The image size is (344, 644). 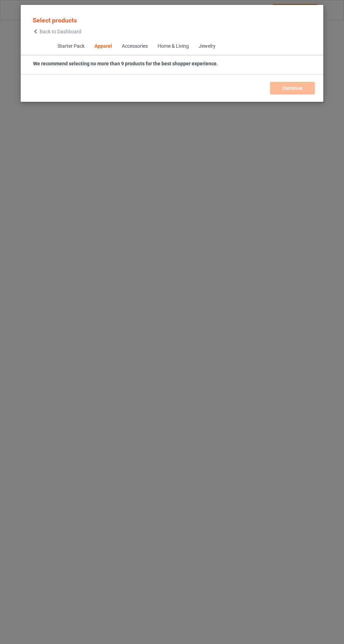 What do you see at coordinates (71, 46) in the screenshot?
I see `span: Starter Pack` at bounding box center [71, 46].